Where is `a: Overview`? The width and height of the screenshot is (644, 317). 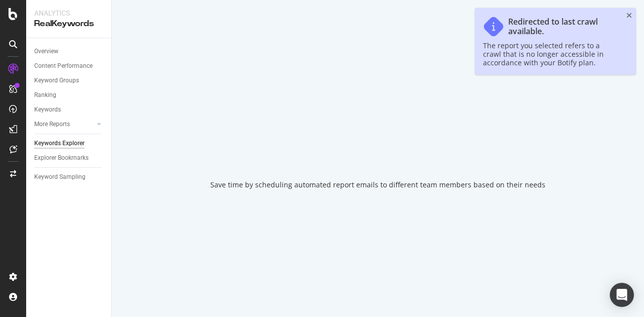
a: Overview is located at coordinates (69, 51).